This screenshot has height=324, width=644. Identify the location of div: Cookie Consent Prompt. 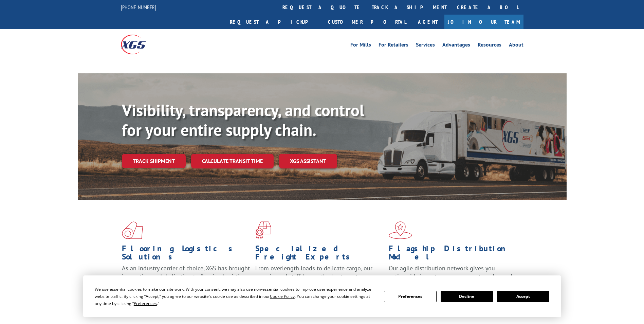
(322, 297).